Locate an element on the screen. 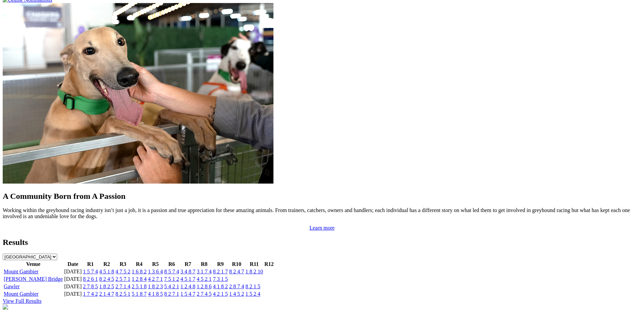  a: 1 2 4 8 is located at coordinates (188, 286).